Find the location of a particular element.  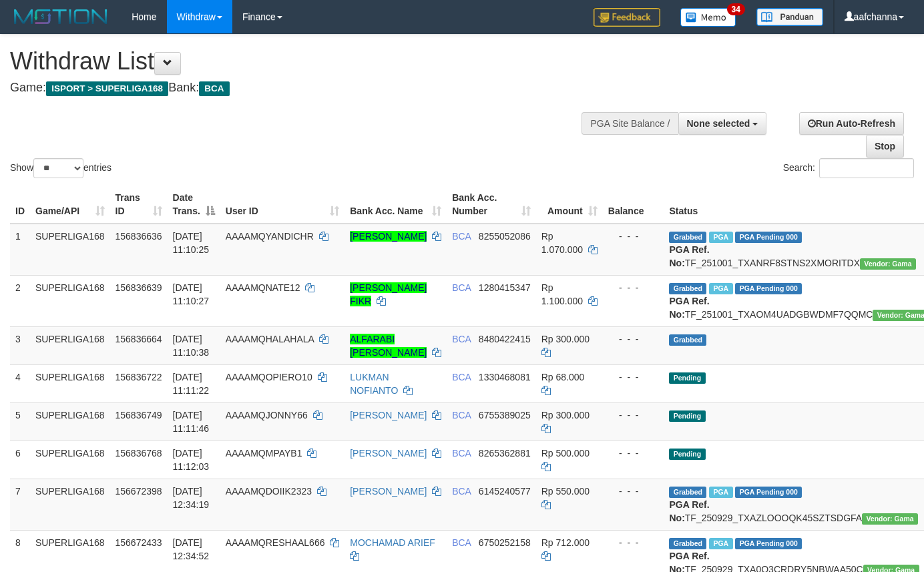

th: ID is located at coordinates (20, 204).